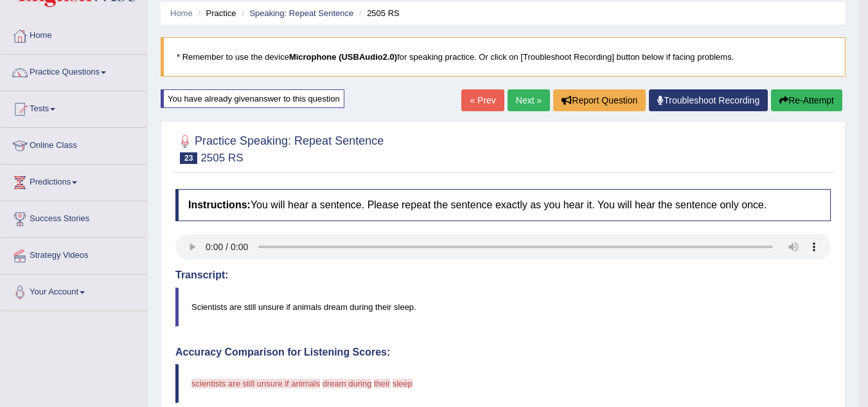 This screenshot has width=868, height=407. What do you see at coordinates (74, 291) in the screenshot?
I see `a: Your Account` at bounding box center [74, 291].